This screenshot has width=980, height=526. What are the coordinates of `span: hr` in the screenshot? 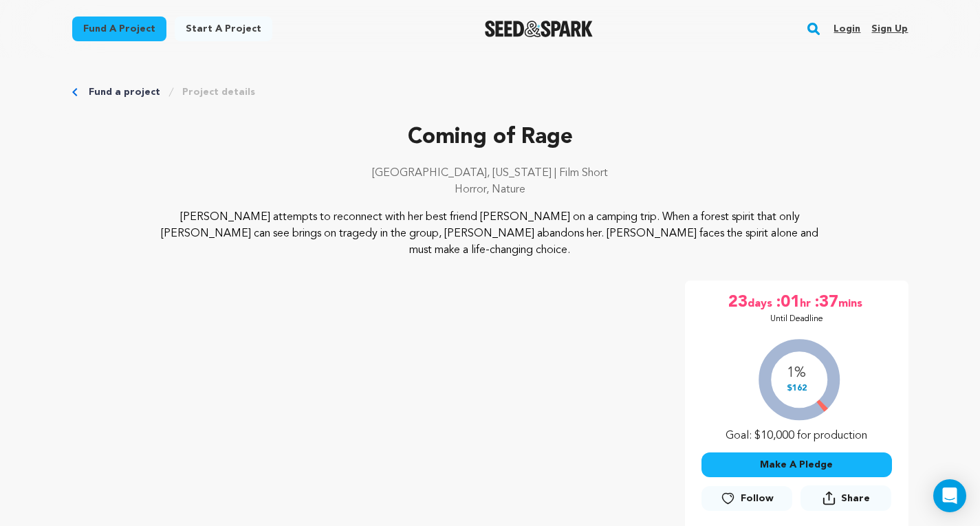 It's located at (807, 302).